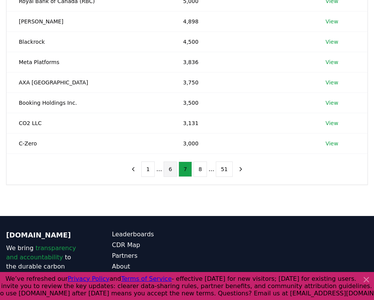 The height and width of the screenshot is (300, 374). What do you see at coordinates (150, 267) in the screenshot?
I see `a: About` at bounding box center [150, 267].